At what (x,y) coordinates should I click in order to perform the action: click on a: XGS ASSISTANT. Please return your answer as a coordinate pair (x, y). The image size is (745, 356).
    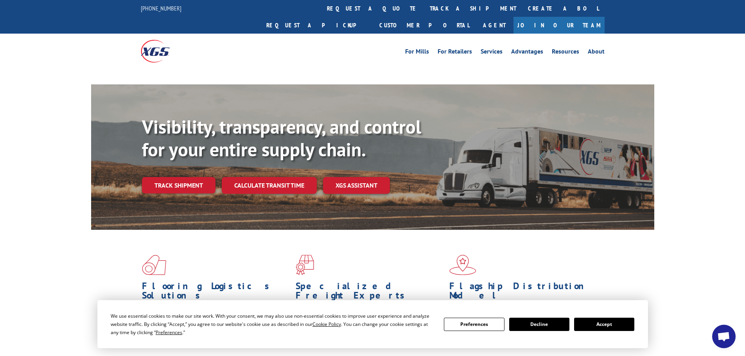
    Looking at the image, I should click on (356, 185).